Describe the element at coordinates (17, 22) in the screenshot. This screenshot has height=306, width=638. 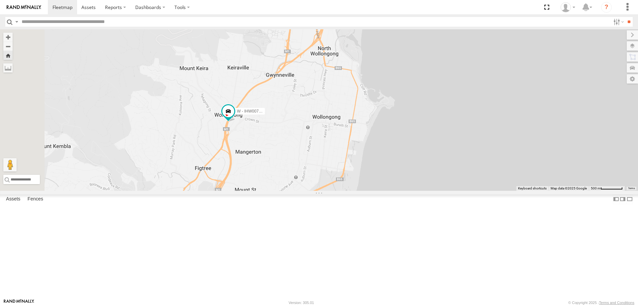
I see `label: Search Query` at that location.